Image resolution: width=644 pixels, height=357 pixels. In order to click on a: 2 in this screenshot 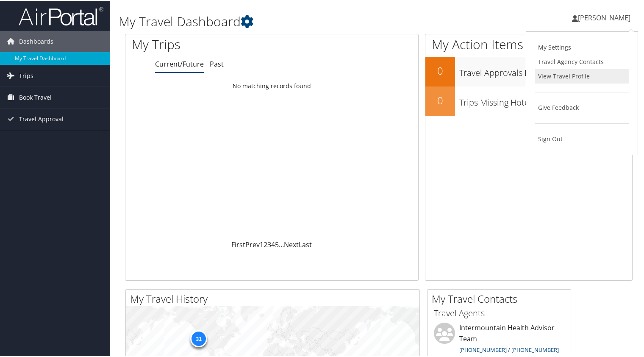, I will do `click(265, 243)`.